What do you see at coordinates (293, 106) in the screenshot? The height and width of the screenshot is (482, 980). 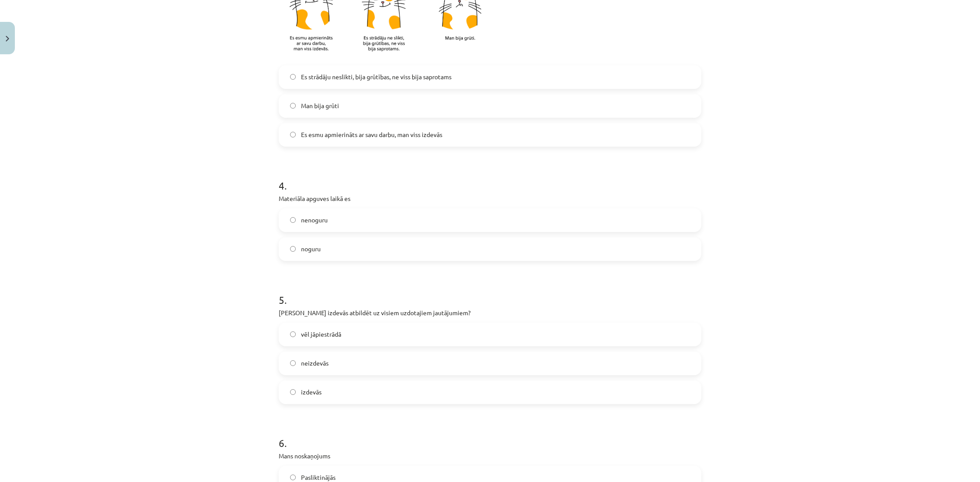 I see `input: Man bija grūti` at bounding box center [293, 106].